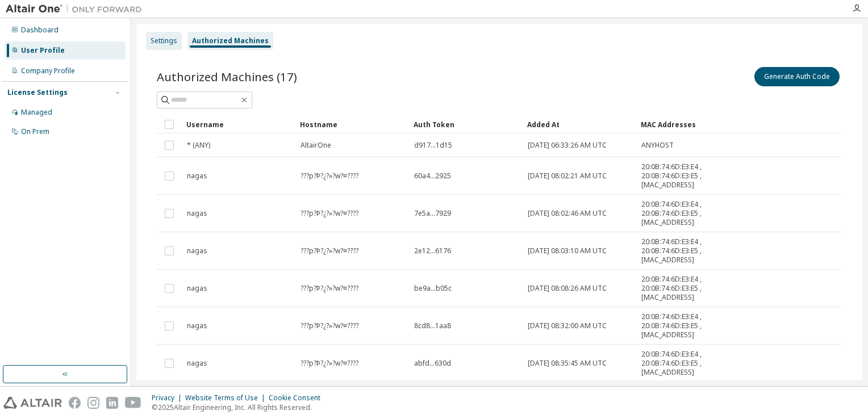 The image size is (868, 419). I want to click on div: License Settings, so click(37, 93).